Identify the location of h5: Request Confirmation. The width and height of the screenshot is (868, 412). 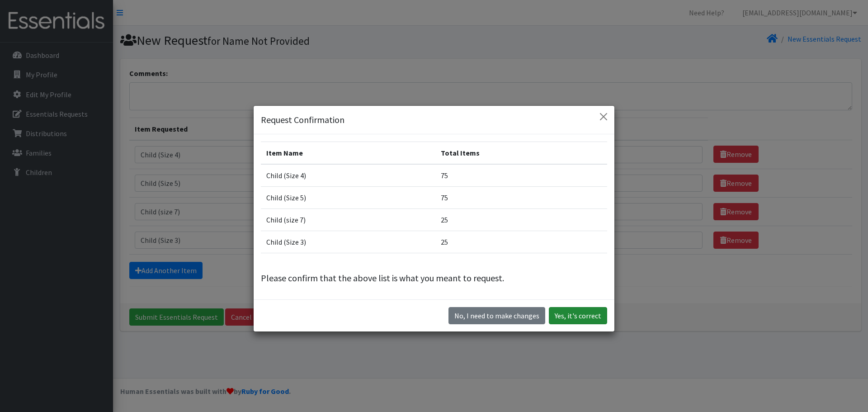
(303, 120).